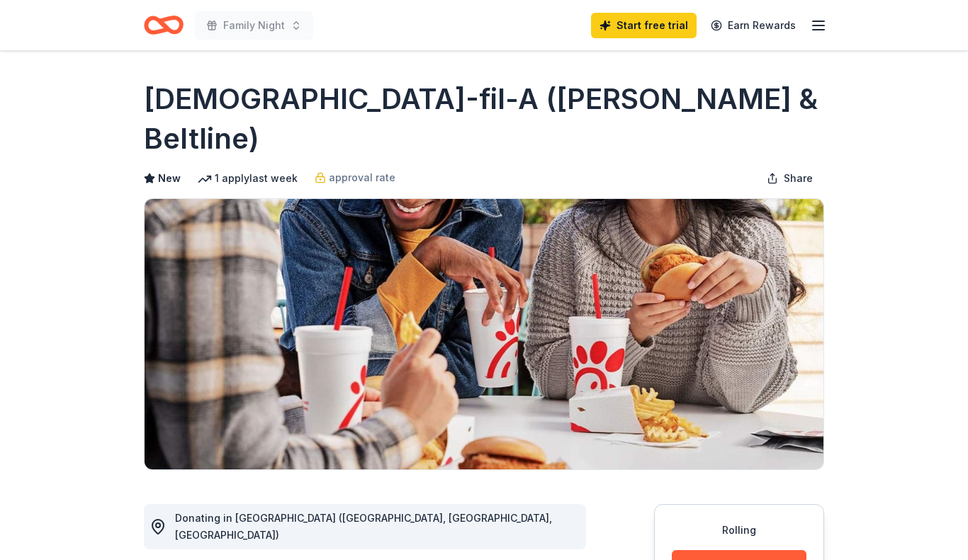 The height and width of the screenshot is (560, 968). I want to click on span: Family Night, so click(253, 25).